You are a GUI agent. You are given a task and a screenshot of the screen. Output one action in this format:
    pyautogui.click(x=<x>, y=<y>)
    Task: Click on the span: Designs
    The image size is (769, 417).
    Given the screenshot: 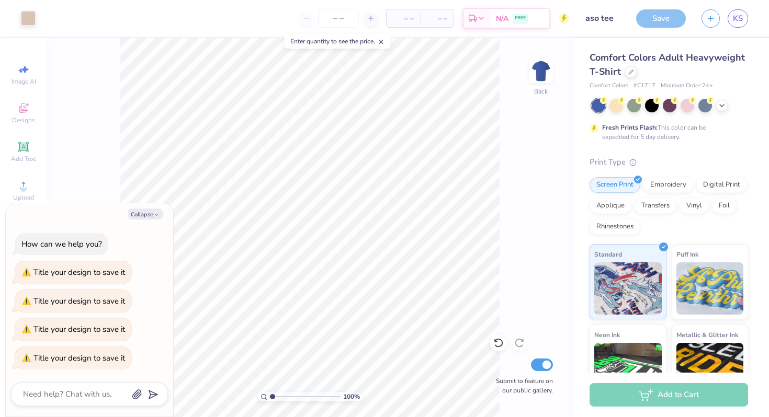 What is the action you would take?
    pyautogui.click(x=24, y=120)
    